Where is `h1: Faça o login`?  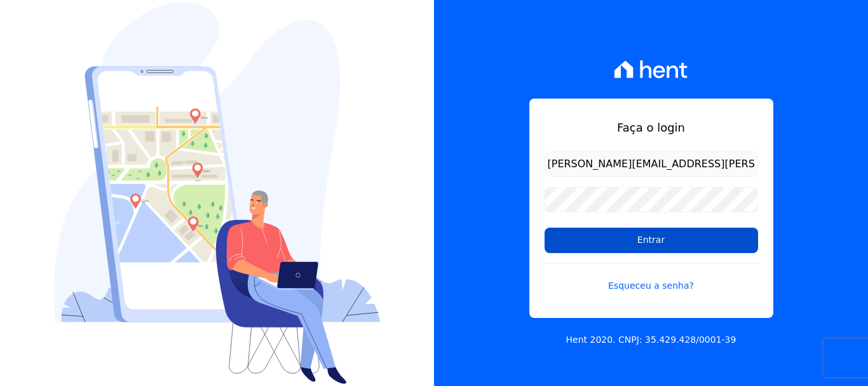
h1: Faça o login is located at coordinates (651, 127).